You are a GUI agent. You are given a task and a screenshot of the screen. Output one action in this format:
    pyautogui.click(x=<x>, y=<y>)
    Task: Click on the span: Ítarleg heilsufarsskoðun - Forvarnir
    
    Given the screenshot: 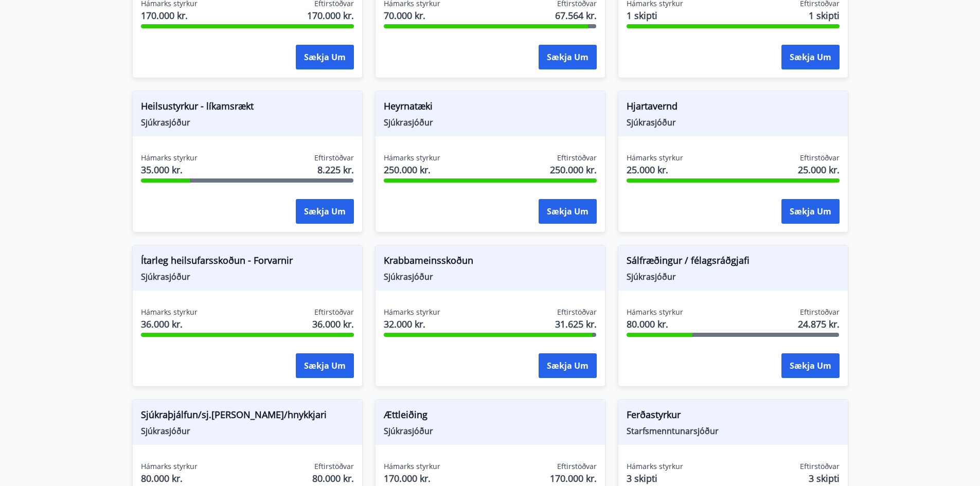 What is the action you would take?
    pyautogui.click(x=248, y=262)
    